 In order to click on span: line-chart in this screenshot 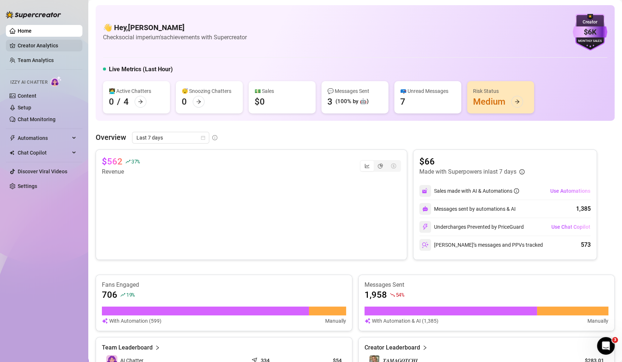, I will do `click(367, 166)`.